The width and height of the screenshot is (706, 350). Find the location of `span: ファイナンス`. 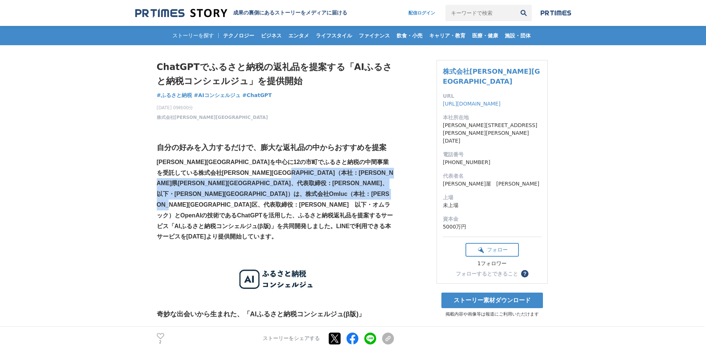

span: ファイナンス is located at coordinates (374, 36).